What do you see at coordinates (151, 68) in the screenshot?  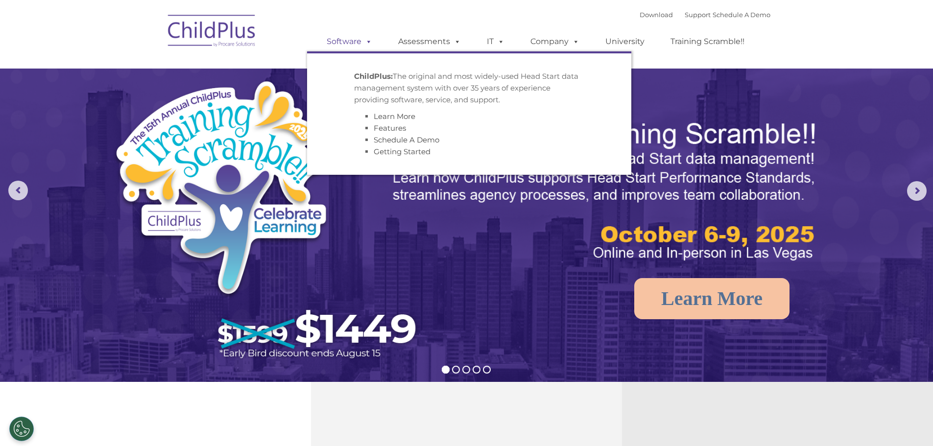 I see `span: Last name` at bounding box center [151, 68].